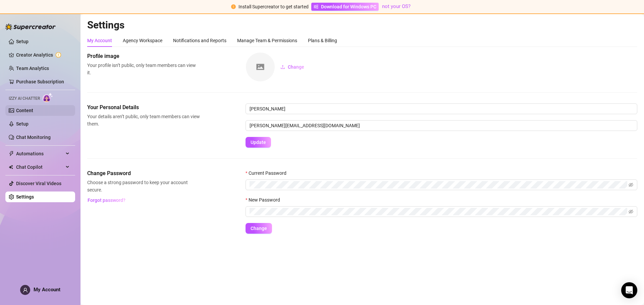  I want to click on a: Settings, so click(25, 197).